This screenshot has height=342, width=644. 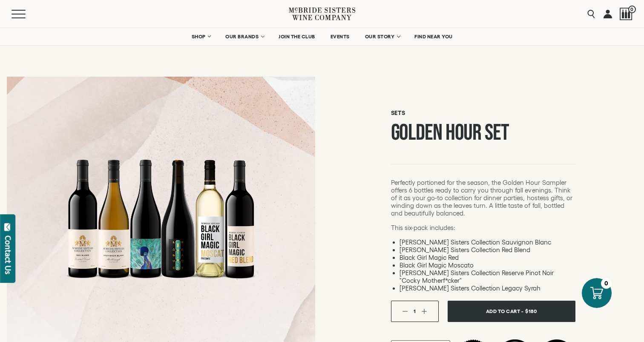 What do you see at coordinates (487, 257) in the screenshot?
I see `li: Black Girl Magic Red` at bounding box center [487, 257].